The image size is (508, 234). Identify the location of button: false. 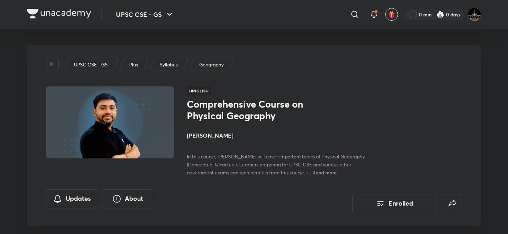
(452, 203).